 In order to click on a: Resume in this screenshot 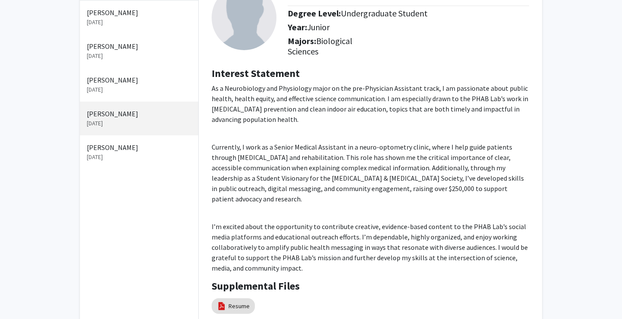, I will do `click(239, 306)`.